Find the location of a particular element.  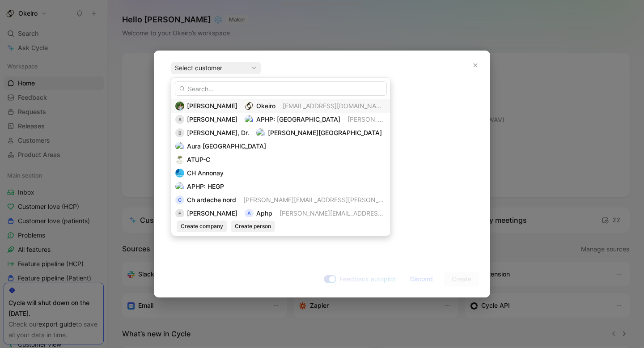

div: B is located at coordinates (179, 133).